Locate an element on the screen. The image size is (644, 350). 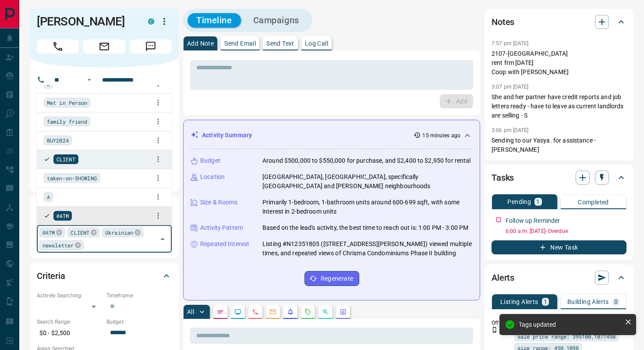
p: Based on the lead's activity, the best time to reach out is: 1:00 PM - 3:00 PM is located at coordinates (366, 227).